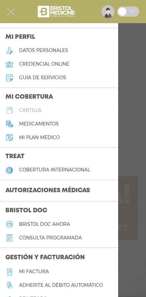  Describe the element at coordinates (54, 170) in the screenshot. I see `h5: cobertura internacional` at that location.